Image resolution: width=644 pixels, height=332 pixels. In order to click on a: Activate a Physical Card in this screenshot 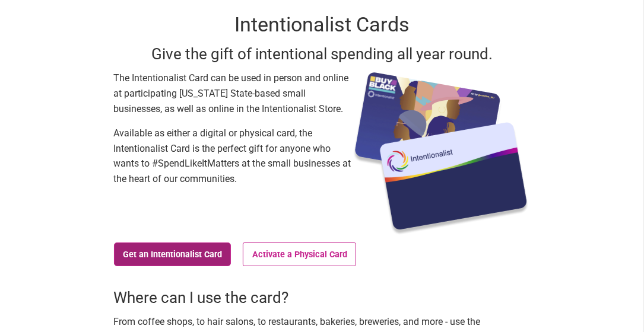, I will do `click(299, 254)`.